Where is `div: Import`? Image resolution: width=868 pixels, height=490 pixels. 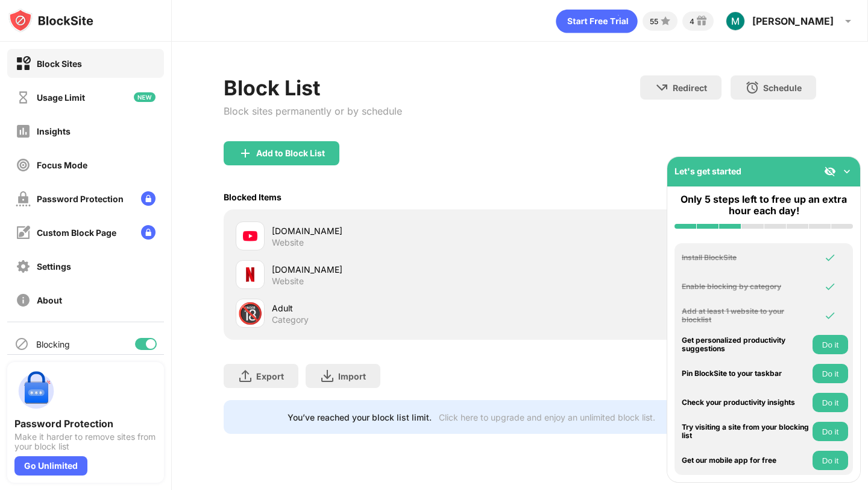
div: Import is located at coordinates (352, 376).